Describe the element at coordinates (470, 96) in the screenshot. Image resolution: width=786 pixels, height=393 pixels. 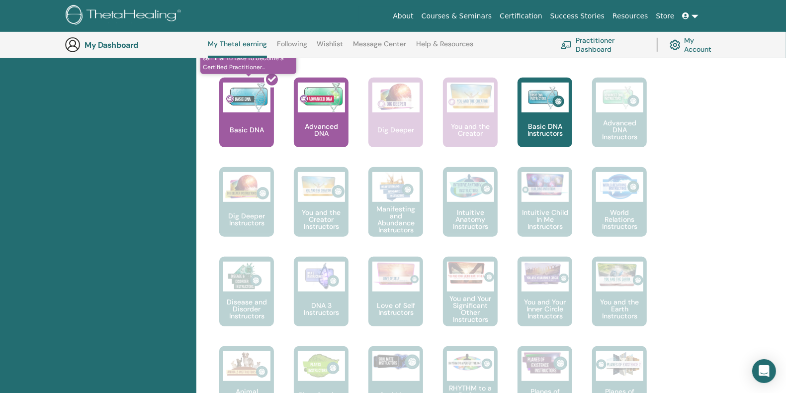
I see `img: You and the Creator` at that location.